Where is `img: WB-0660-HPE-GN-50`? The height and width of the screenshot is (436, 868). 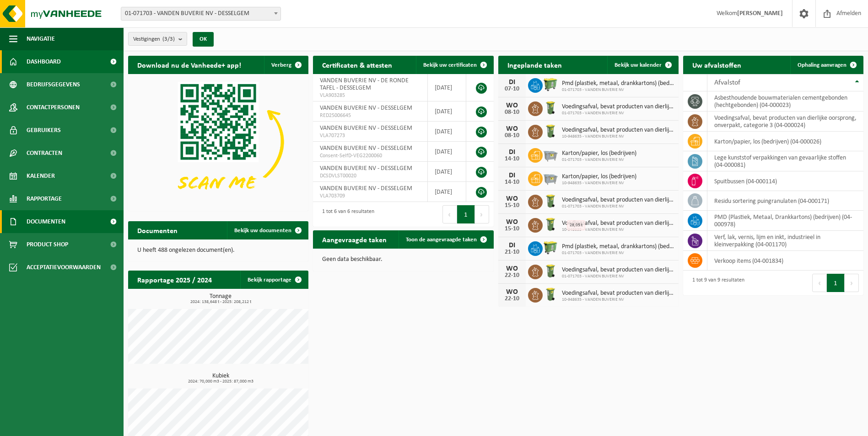 img: WB-0660-HPE-GN-50 is located at coordinates (551, 248).